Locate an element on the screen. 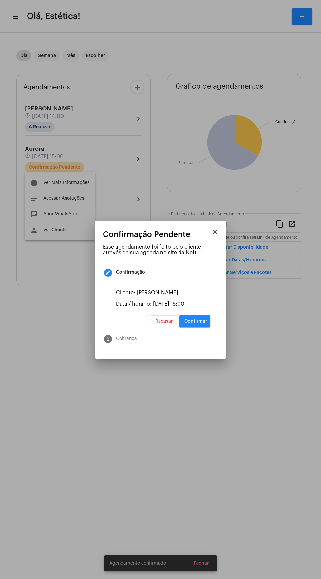  div: Cobrança is located at coordinates (127, 339).